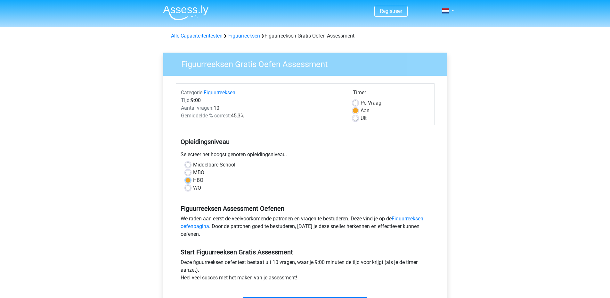 Image resolution: width=610 pixels, height=298 pixels. Describe the element at coordinates (305, 208) in the screenshot. I see `h5: Figuurreeksen Assessment Oefenen` at that location.